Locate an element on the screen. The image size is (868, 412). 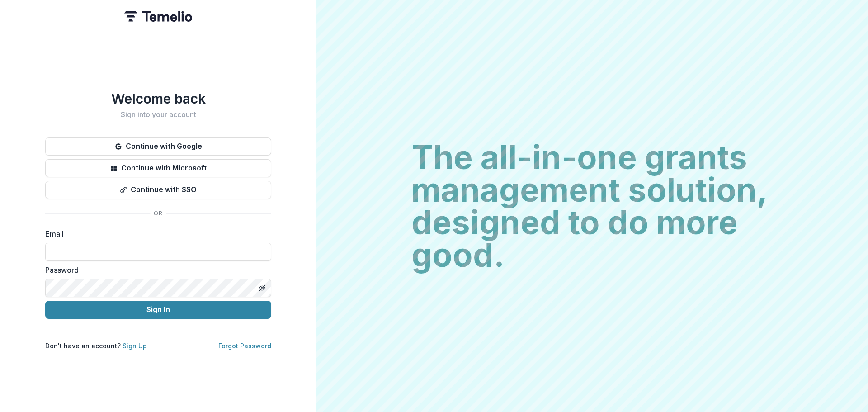
button: Continue with Google is located at coordinates (158, 147).